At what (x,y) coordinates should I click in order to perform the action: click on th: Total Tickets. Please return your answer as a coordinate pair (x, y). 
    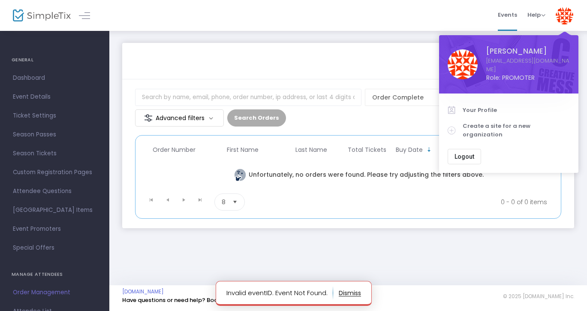
    Looking at the image, I should click on (367, 150).